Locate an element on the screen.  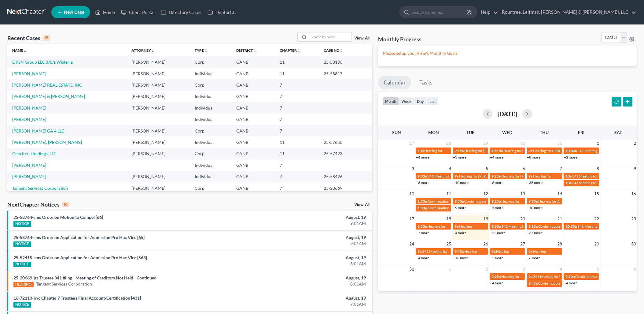
a: +38 more is located at coordinates (534, 182).